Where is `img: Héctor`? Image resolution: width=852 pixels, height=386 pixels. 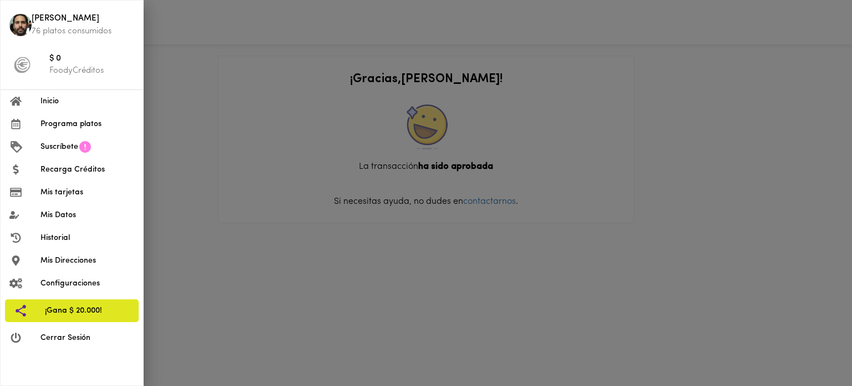 img: Héctor is located at coordinates (21, 25).